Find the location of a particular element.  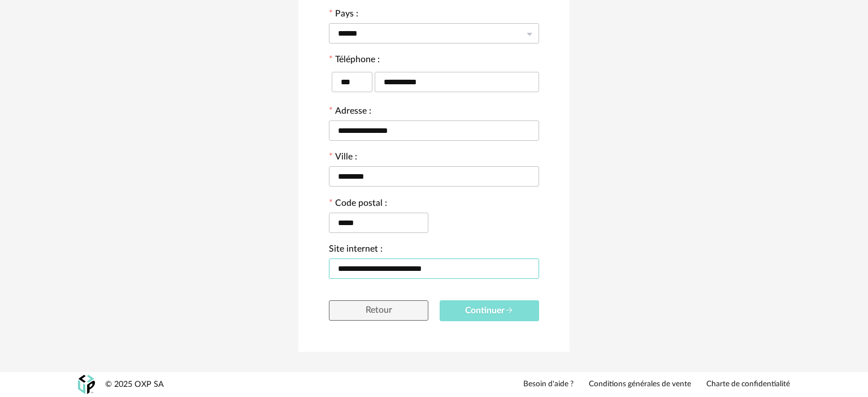

span: Continuer is located at coordinates (490, 311).